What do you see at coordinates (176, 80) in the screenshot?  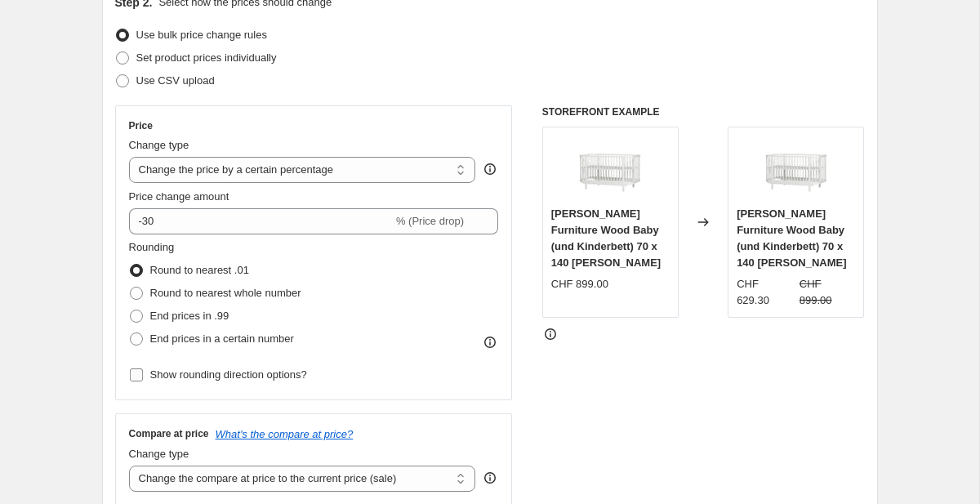 I see `span: Use CSV upload` at bounding box center [176, 80].